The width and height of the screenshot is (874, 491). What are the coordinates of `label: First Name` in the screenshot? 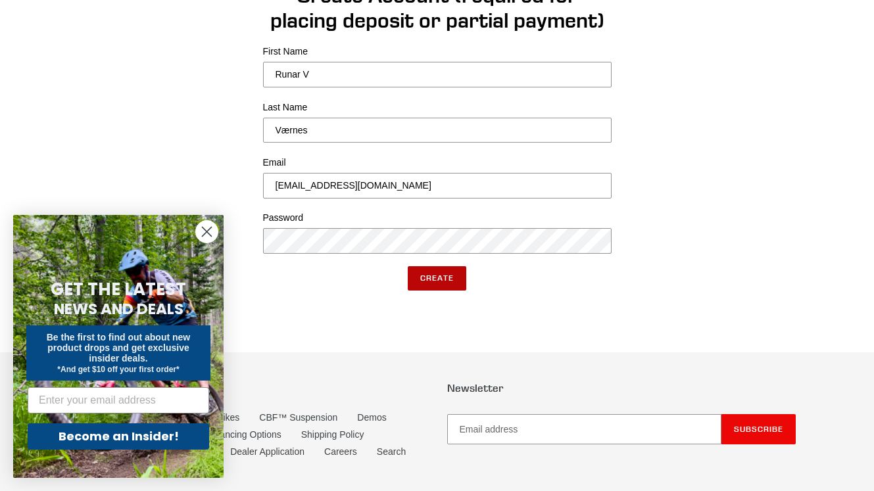 It's located at (437, 51).